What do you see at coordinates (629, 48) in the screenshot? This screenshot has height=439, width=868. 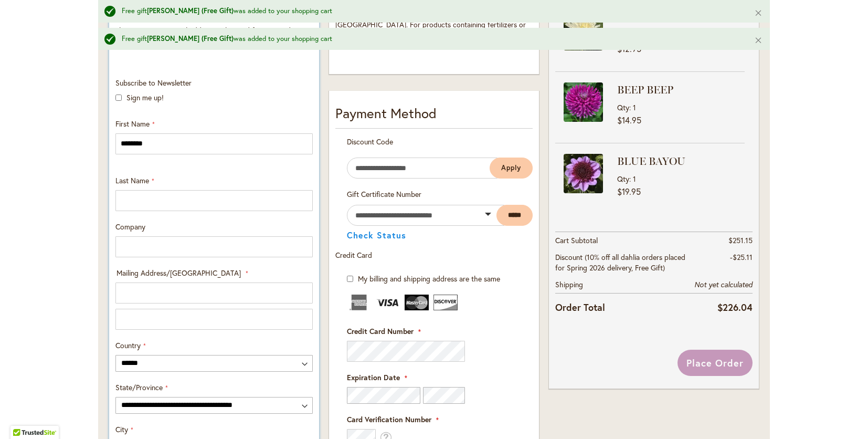 I see `span: $12.95` at bounding box center [629, 48].